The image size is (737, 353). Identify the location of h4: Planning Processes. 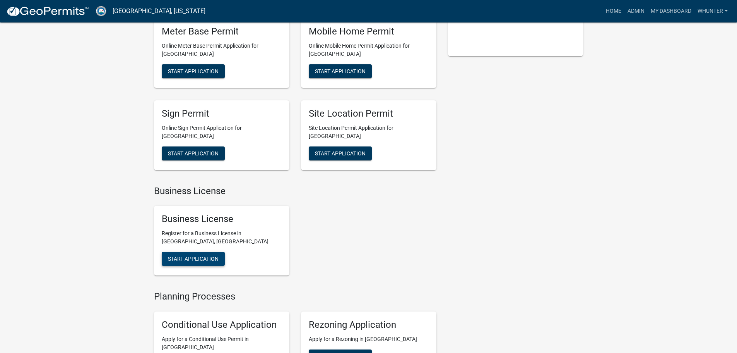
(295, 296).